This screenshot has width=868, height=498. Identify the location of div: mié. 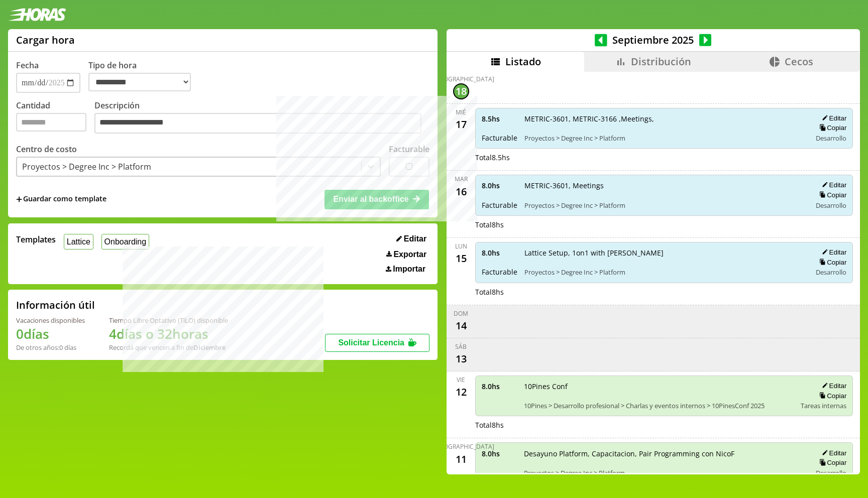
(461, 112).